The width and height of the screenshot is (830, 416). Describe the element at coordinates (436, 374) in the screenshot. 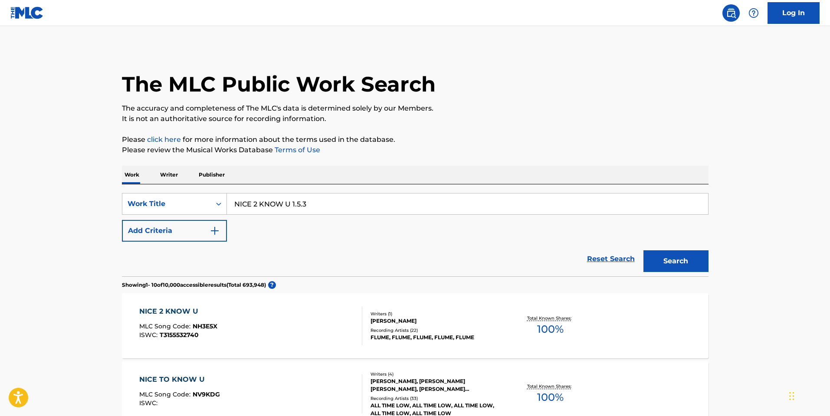

I see `div: Writers ( 4 )` at that location.